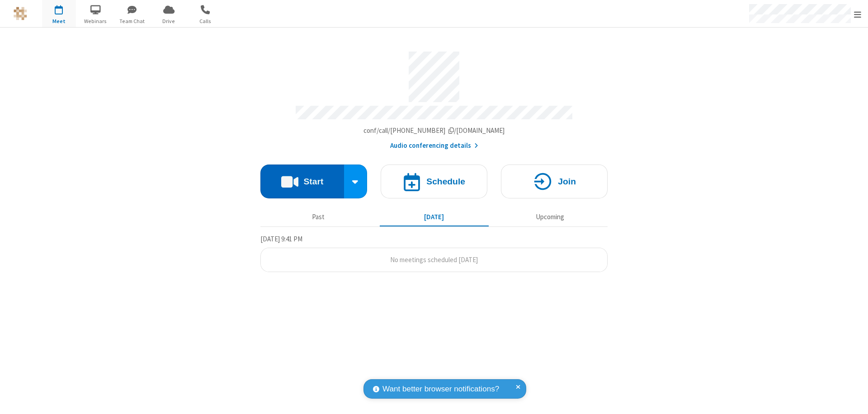  Describe the element at coordinates (59, 21) in the screenshot. I see `span: Meet` at that location.